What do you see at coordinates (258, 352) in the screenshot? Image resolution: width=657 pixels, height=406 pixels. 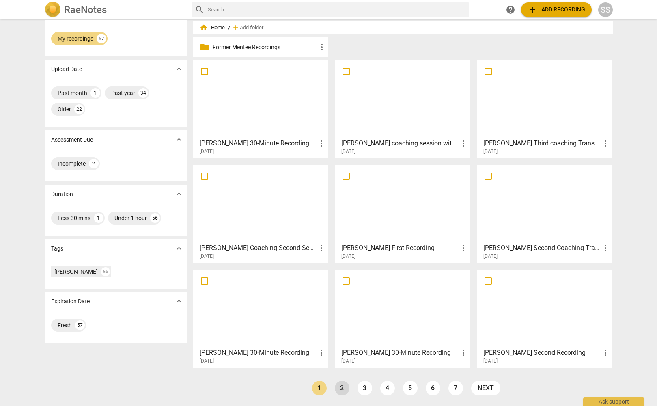 I see `h3: Dyana Dorton 30-Minute Recording` at bounding box center [258, 352].